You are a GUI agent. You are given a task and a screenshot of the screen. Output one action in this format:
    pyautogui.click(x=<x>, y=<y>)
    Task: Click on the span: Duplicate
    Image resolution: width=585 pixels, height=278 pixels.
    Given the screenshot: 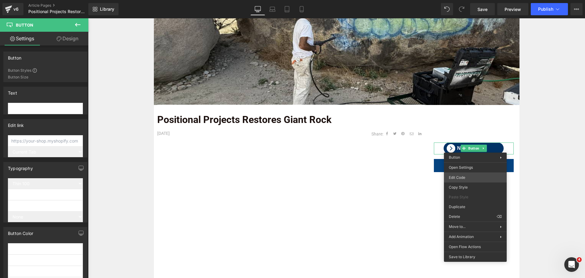 What is the action you would take?
    pyautogui.click(x=476, y=207)
    